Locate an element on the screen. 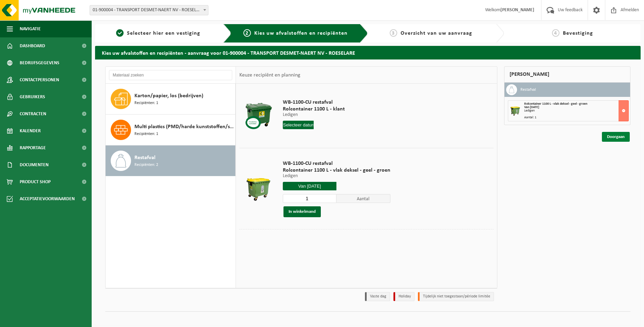 This screenshot has width=644, height=327. span: 3 is located at coordinates (393, 33).